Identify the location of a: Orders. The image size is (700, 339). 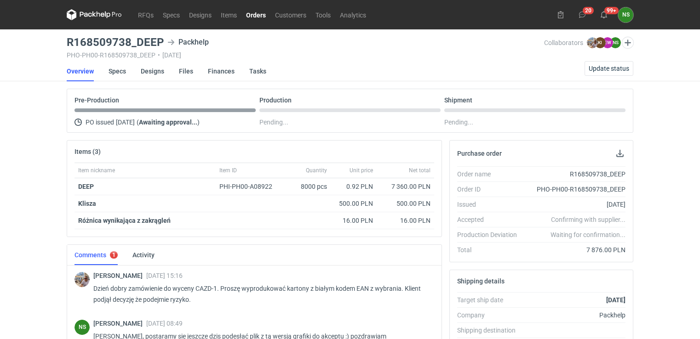
(256, 15).